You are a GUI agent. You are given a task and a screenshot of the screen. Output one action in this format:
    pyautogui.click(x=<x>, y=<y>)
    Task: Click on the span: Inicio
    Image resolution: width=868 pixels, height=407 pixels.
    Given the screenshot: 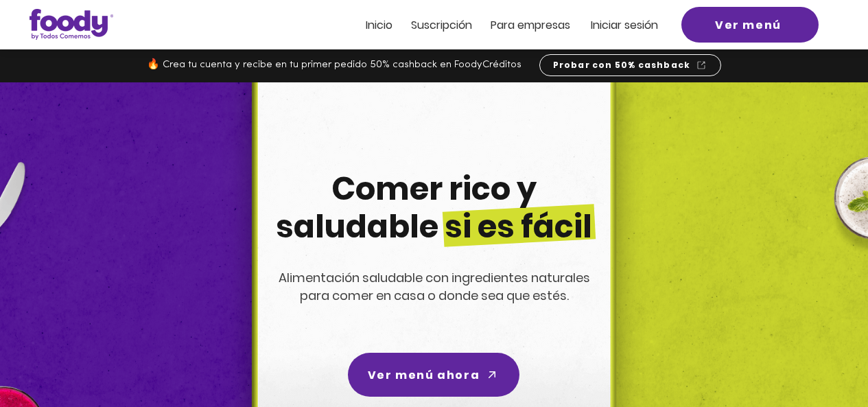 What is the action you would take?
    pyautogui.click(x=379, y=24)
    